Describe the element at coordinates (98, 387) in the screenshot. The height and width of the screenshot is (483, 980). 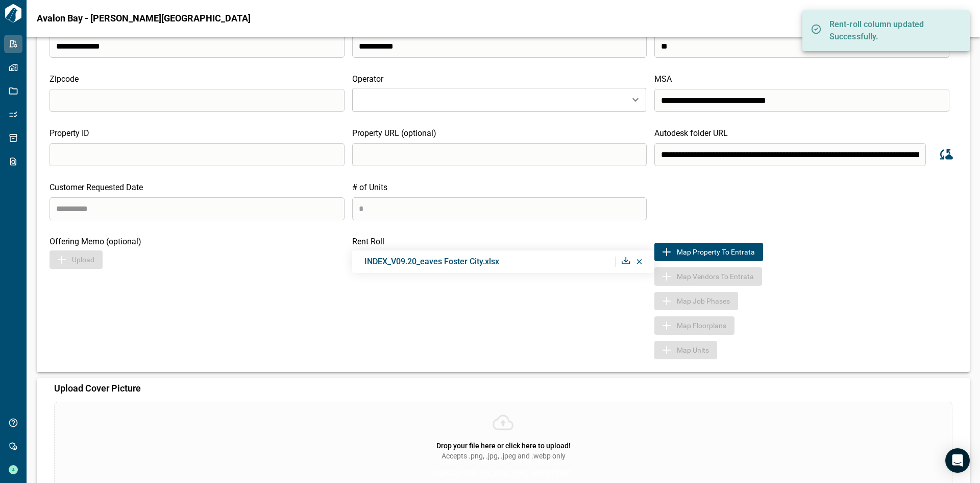
I see `span: Upload Cover Picture` at that location.